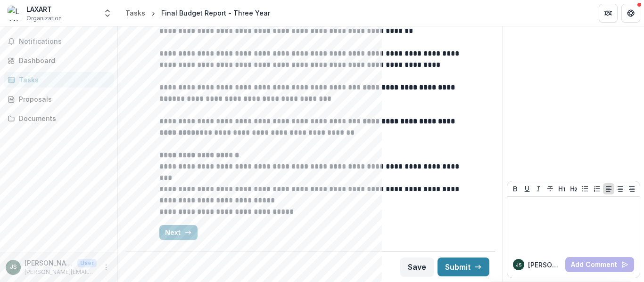 This screenshot has width=644, height=282. What do you see at coordinates (107, 13) in the screenshot?
I see `button: Open entity switcher` at bounding box center [107, 13].